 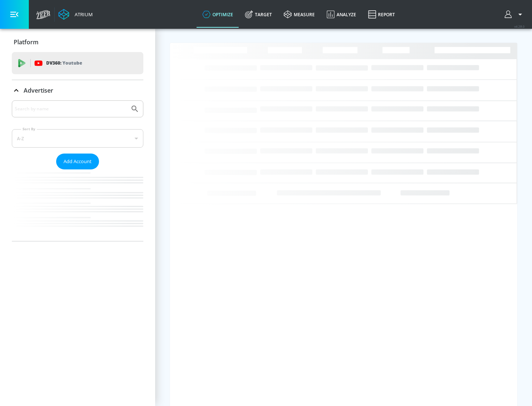 What do you see at coordinates (519, 26) in the screenshot?
I see `span: v 4.28.0` at bounding box center [519, 26].